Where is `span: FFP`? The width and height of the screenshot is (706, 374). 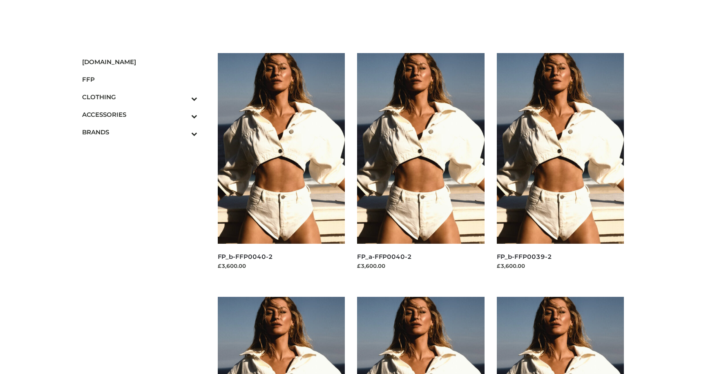 span: FFP is located at coordinates (140, 79).